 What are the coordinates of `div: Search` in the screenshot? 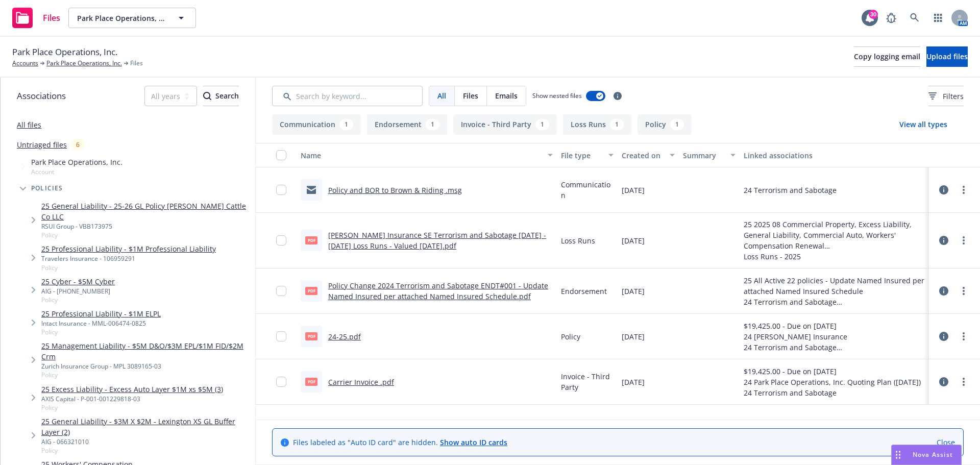 It's located at (221, 96).